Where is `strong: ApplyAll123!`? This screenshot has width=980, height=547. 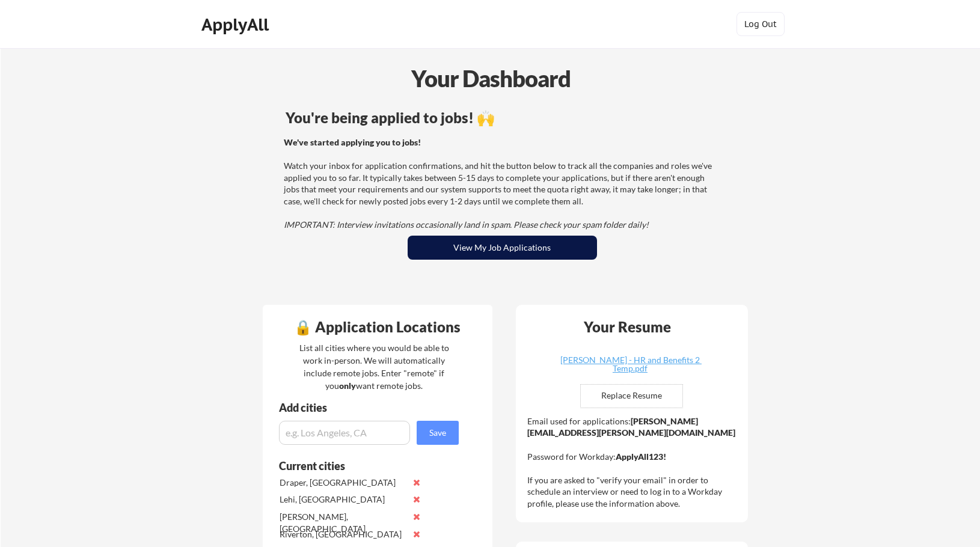
strong: ApplyAll123! is located at coordinates (640, 456).